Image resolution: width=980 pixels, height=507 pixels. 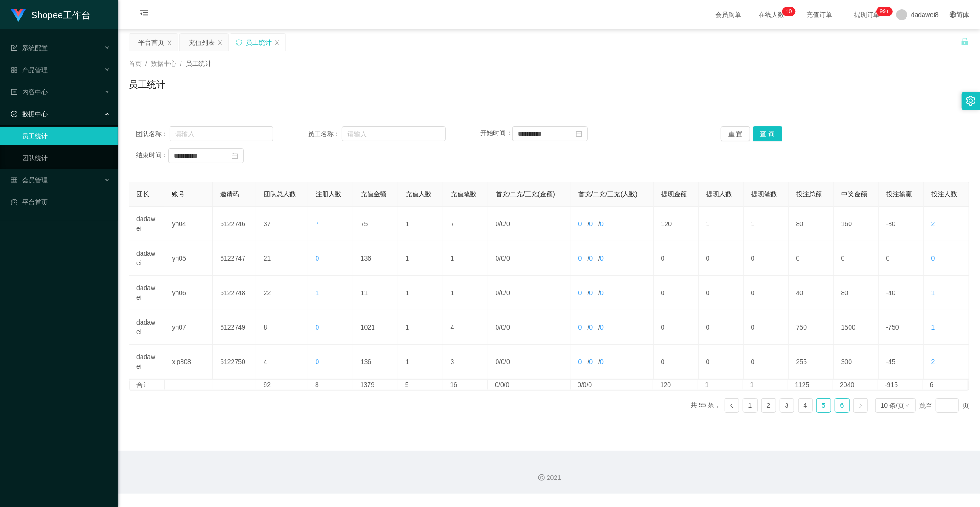 What do you see at coordinates (66, 158) in the screenshot?
I see `a: 团队统计` at bounding box center [66, 158].